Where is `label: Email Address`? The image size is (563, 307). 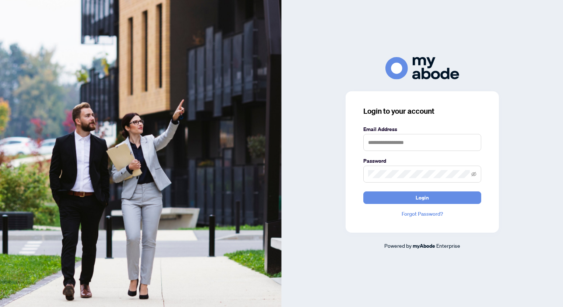
label: Email Address is located at coordinates (422, 129).